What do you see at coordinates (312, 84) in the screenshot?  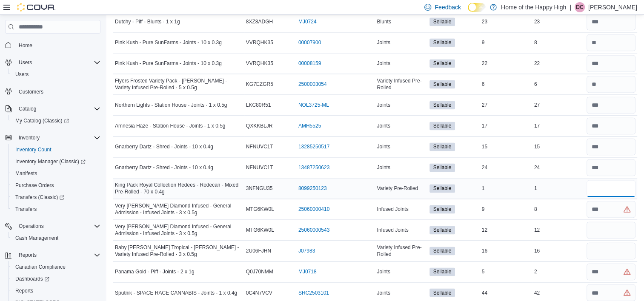 I see `a: 2500003054` at bounding box center [312, 84].